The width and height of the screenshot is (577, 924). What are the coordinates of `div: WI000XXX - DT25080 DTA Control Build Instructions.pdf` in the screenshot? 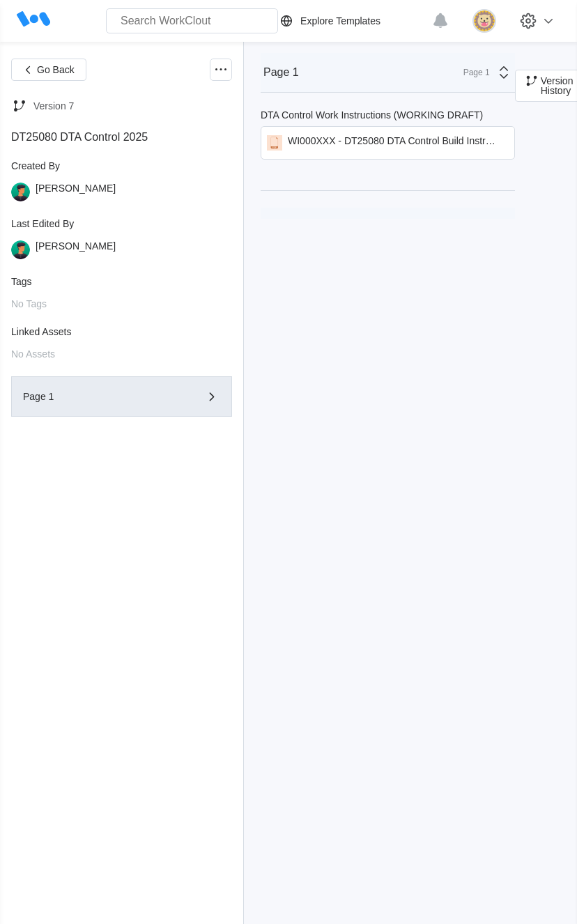 It's located at (392, 142).